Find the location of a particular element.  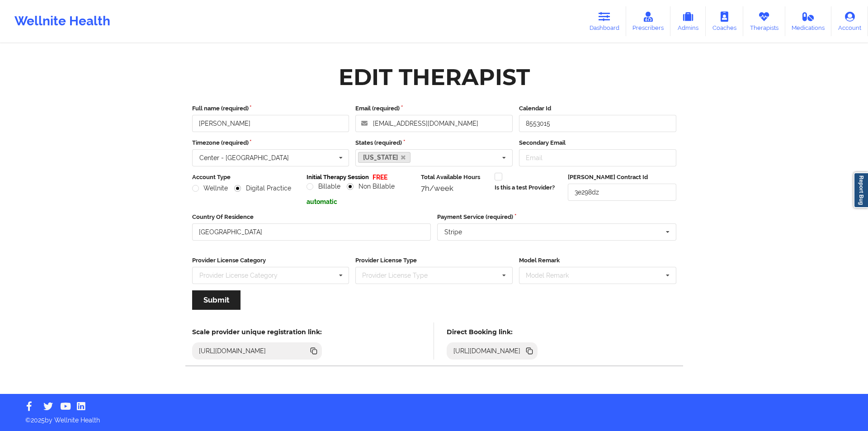

label: Calendar Id is located at coordinates (598, 109).